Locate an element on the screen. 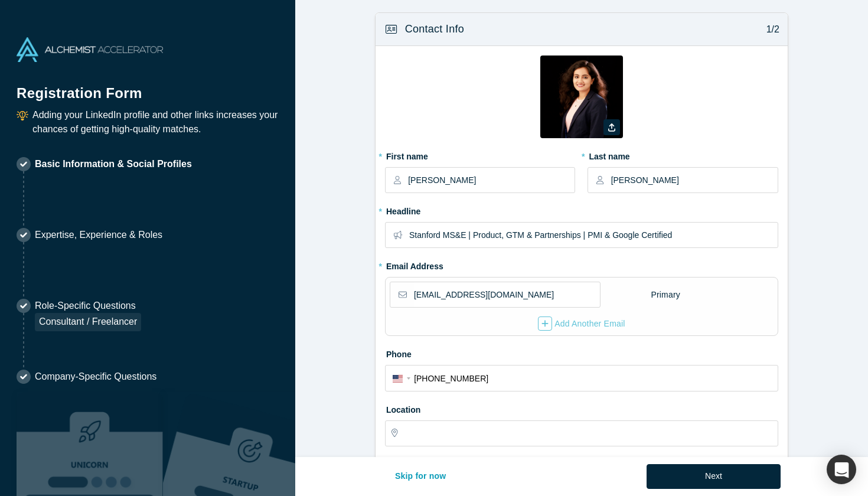 The width and height of the screenshot is (868, 496). div: Add Another Email is located at coordinates (582, 324).